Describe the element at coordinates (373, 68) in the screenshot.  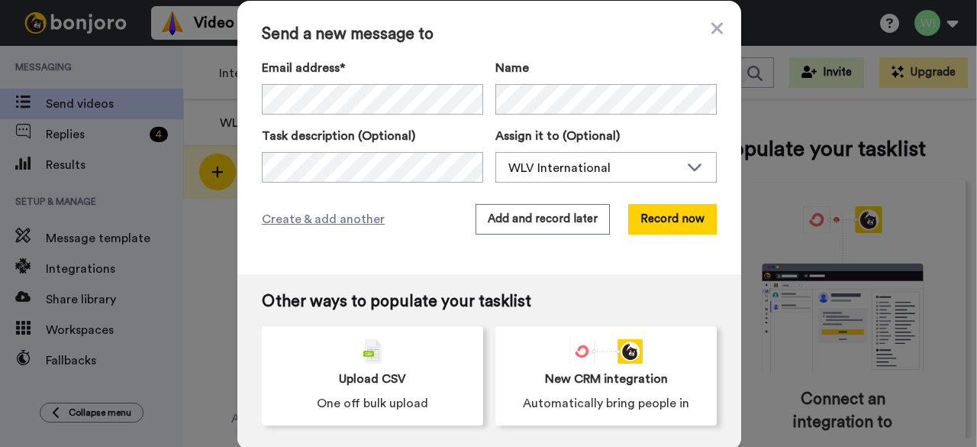
I see `label: Email address*` at that location.